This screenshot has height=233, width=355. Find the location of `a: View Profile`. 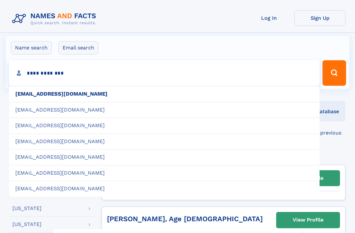

a: View Profile is located at coordinates (308, 220).